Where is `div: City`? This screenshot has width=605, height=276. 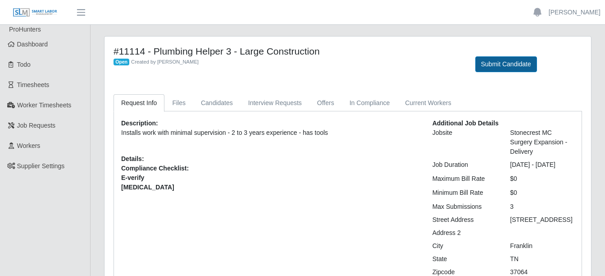
div: City is located at coordinates (464, 246).